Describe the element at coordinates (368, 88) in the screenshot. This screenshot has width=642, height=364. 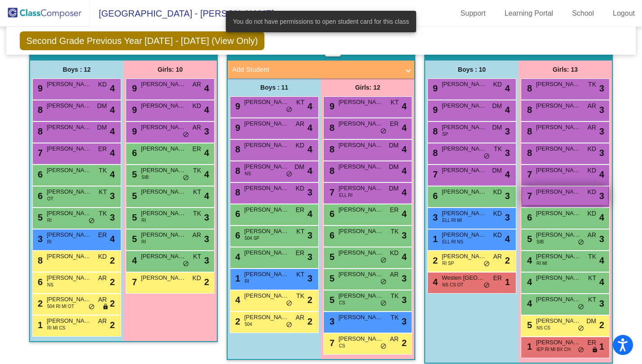
I see `div: Girls: 12` at that location.